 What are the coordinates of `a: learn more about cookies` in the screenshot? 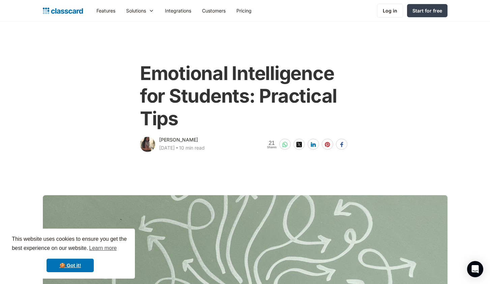 It's located at (103, 248).